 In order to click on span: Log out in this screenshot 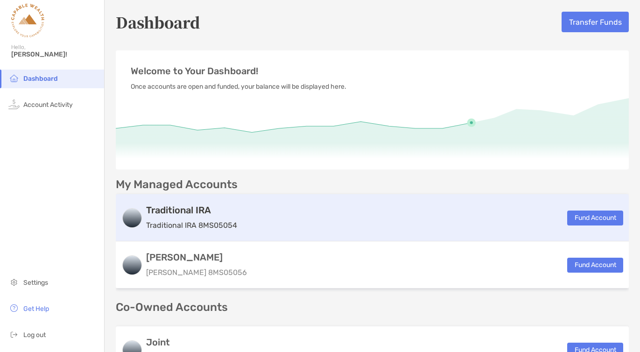, I will do `click(35, 334)`.